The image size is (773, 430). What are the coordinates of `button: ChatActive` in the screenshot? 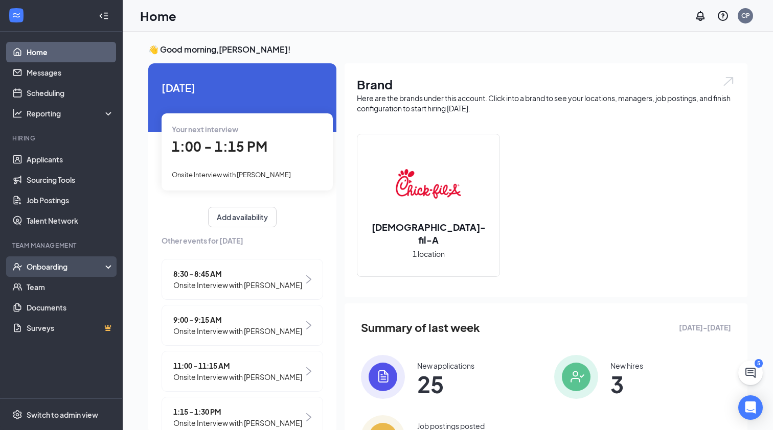 It's located at (751, 373).